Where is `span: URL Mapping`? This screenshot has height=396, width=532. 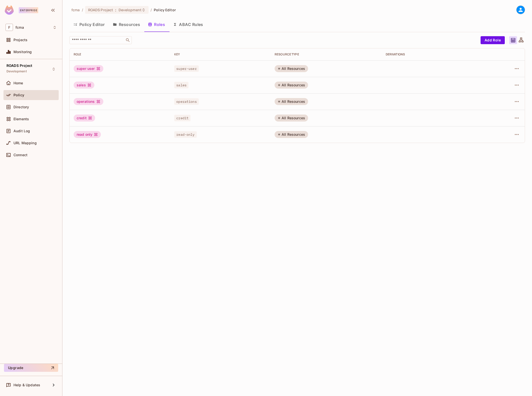 span: URL Mapping is located at coordinates (25, 143).